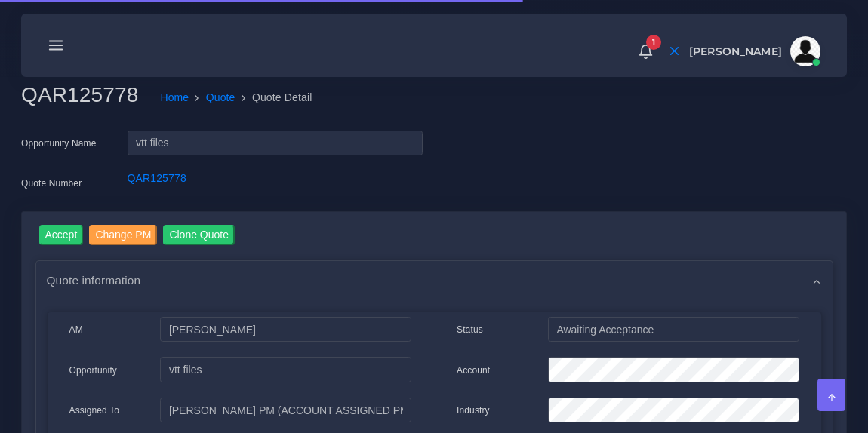  What do you see at coordinates (174, 98) in the screenshot?
I see `a: Home` at bounding box center [174, 98].